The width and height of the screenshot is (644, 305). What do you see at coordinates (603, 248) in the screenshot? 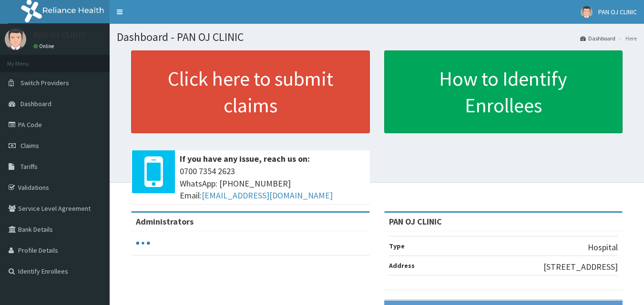
I see `p: Hospital` at bounding box center [603, 248].